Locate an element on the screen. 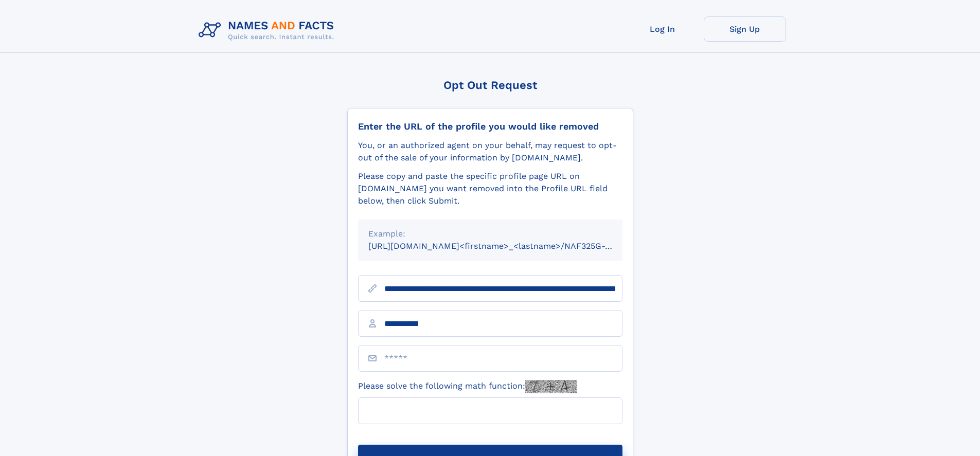  a: Log In is located at coordinates (663, 29).